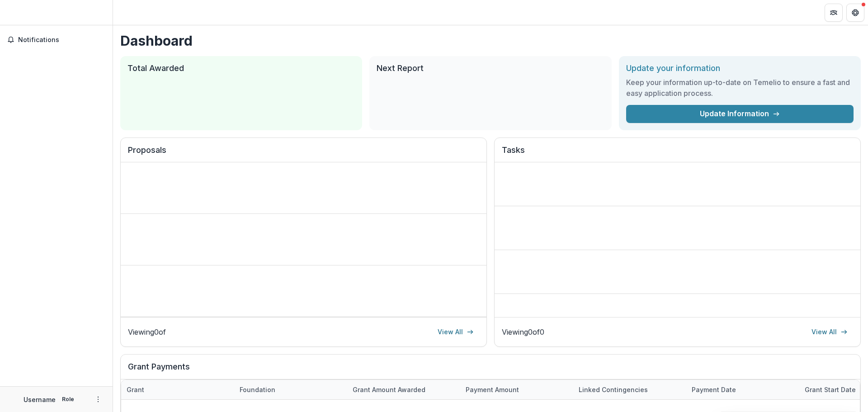 The width and height of the screenshot is (868, 412). What do you see at coordinates (739, 68) in the screenshot?
I see `h2: Update your information` at bounding box center [739, 68].